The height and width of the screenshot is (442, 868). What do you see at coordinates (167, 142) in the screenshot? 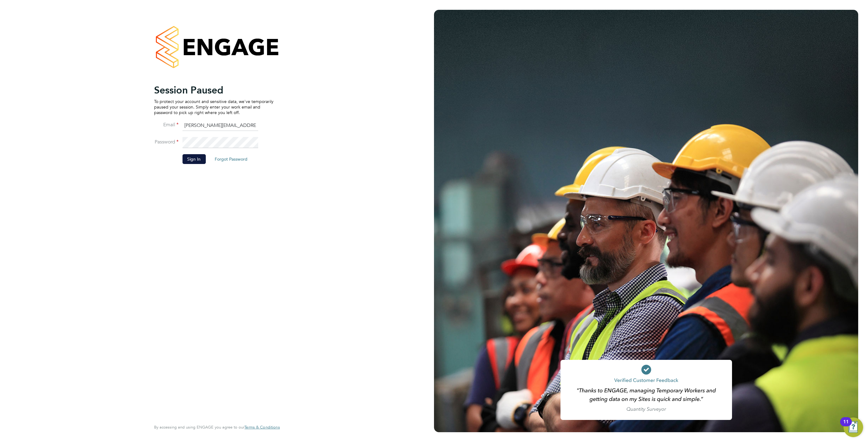
I see `label: Password` at bounding box center [167, 142].